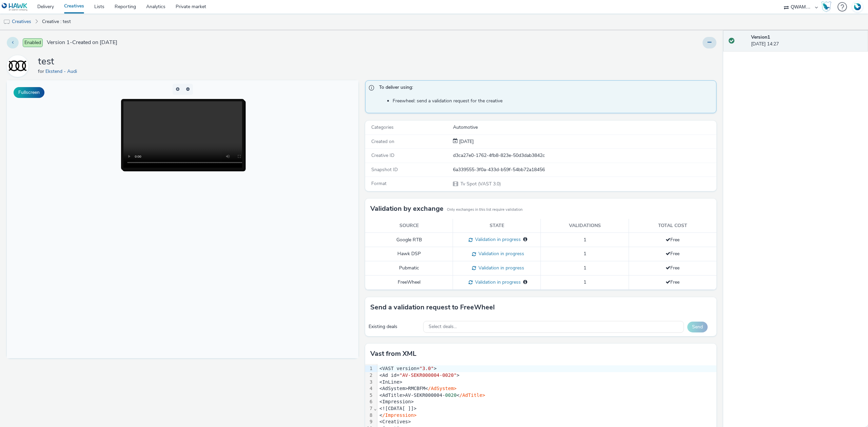  Describe the element at coordinates (369, 389) in the screenshot. I see `div: 4` at that location.